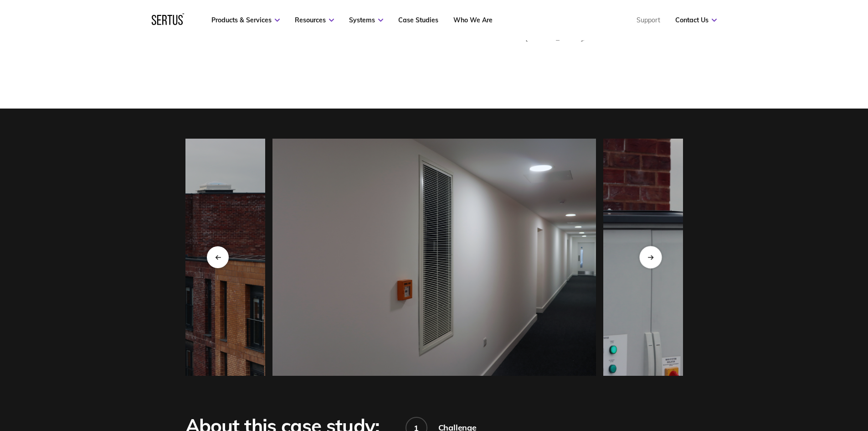  Describe the element at coordinates (650, 257) in the screenshot. I see `div: Next slide` at that location.